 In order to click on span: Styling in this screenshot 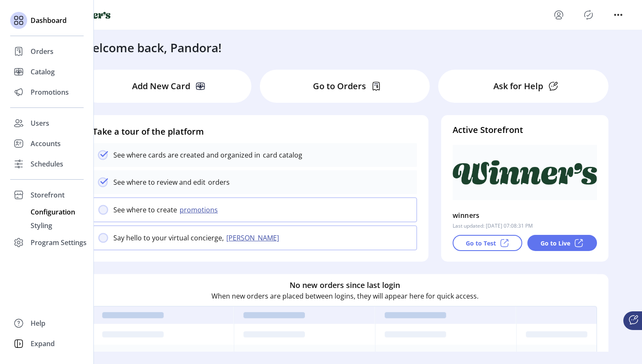, I will do `click(41, 225)`.